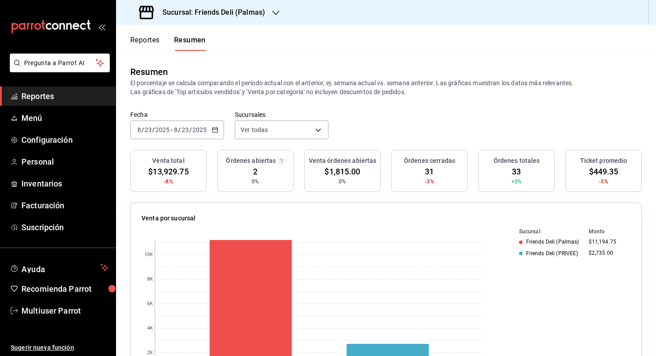 This screenshot has height=356, width=656. I want to click on span: -5%, so click(603, 182).